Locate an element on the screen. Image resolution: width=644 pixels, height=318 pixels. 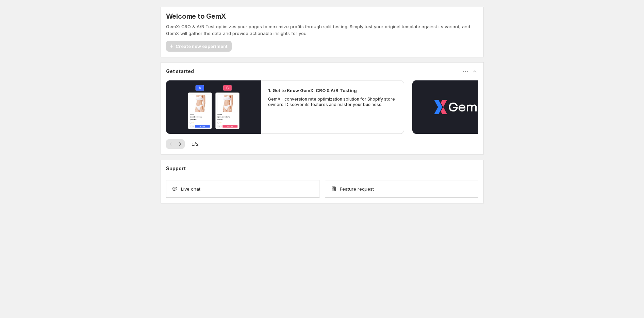
p: GemX - conversion rate optimization solution for Shopify store owners. Discover its features and ... is located at coordinates (333, 102).